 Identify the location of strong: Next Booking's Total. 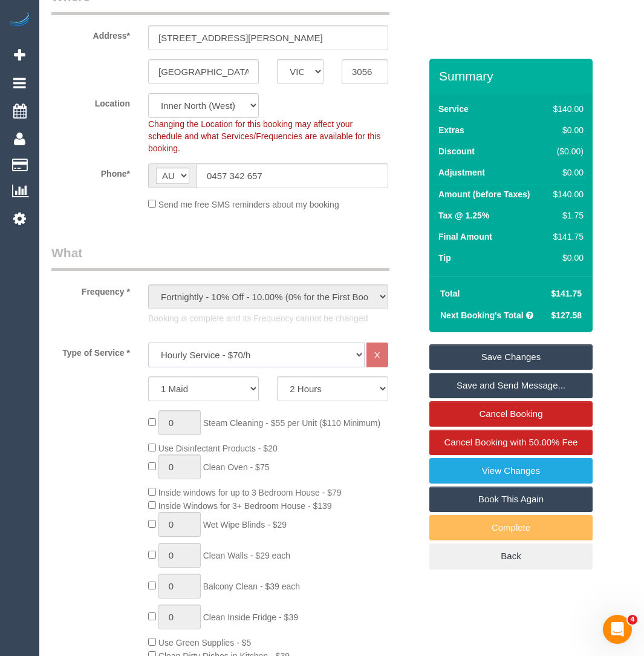
(482, 315).